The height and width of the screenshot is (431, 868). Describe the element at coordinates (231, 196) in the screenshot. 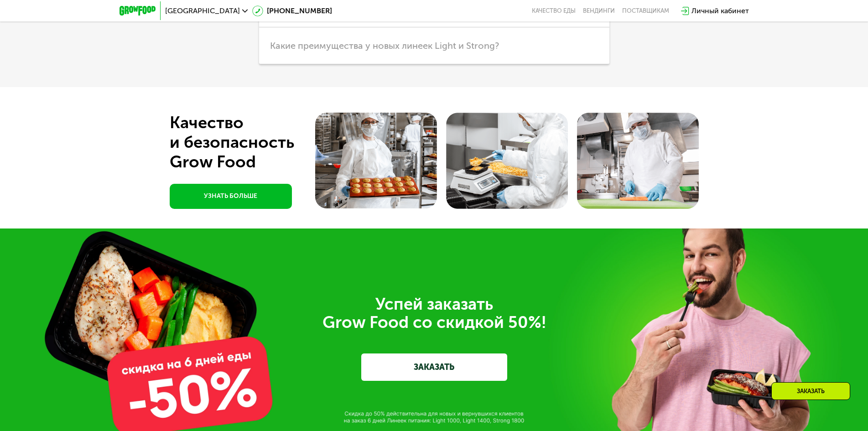

I see `a: УЗНАТЬ БОЛЬШЕ` at that location.